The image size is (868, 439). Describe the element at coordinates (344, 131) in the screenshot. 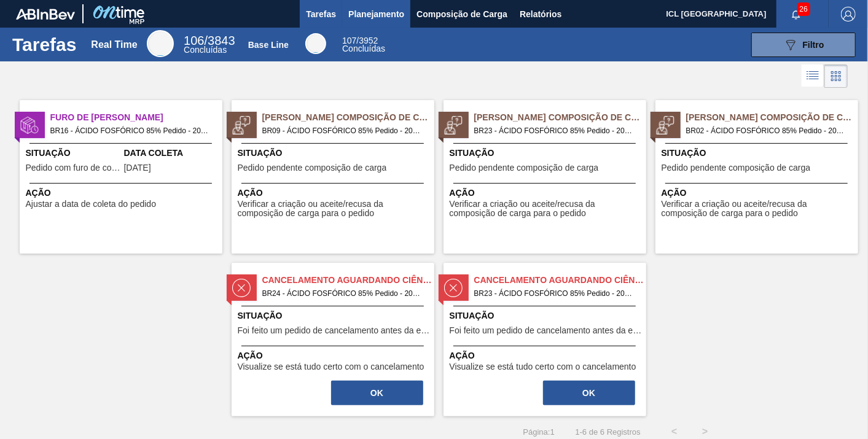

I see `span: BR09 - ÁCIDO FOSFÓRICO 85% Pedido - 2045201` at that location.